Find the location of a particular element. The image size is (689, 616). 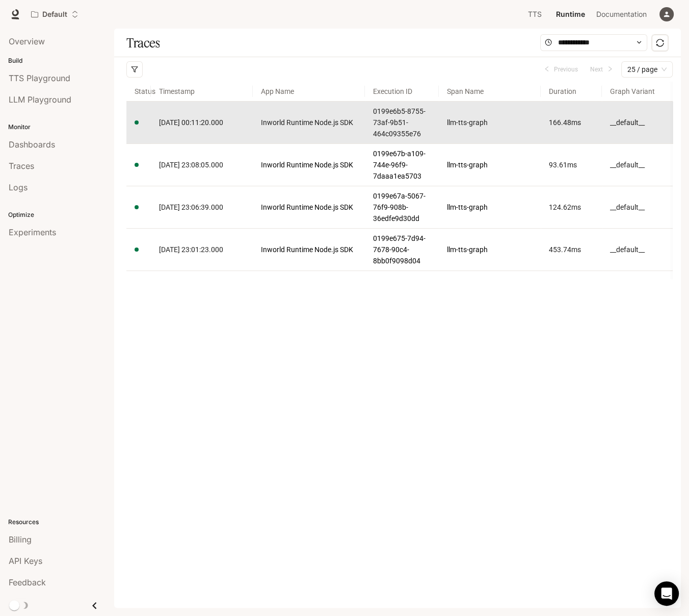

span: sync is located at coordinates (660, 43).